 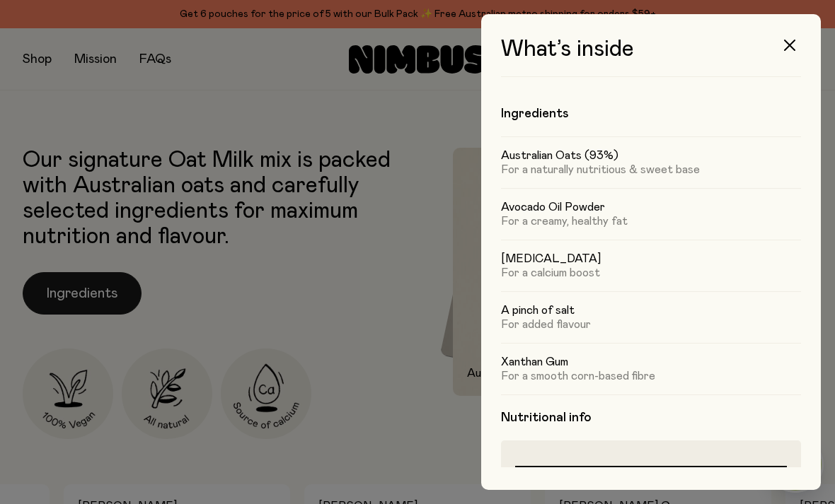 What do you see at coordinates (651, 310) in the screenshot?
I see `h5: A pinch of salt` at bounding box center [651, 310].